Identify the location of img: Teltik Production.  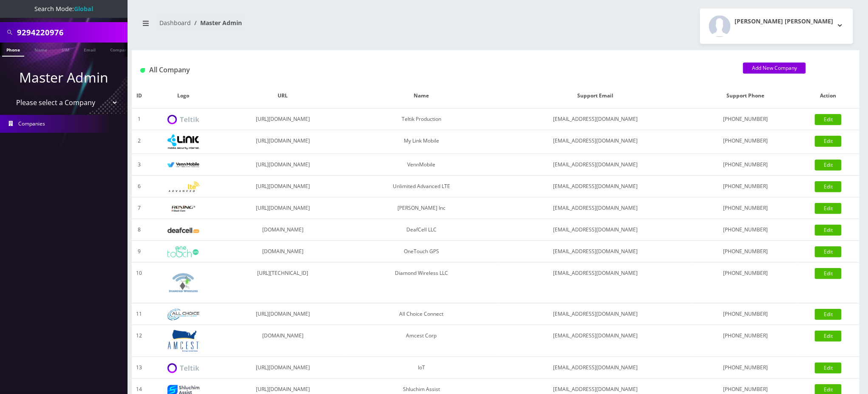
(183, 120).